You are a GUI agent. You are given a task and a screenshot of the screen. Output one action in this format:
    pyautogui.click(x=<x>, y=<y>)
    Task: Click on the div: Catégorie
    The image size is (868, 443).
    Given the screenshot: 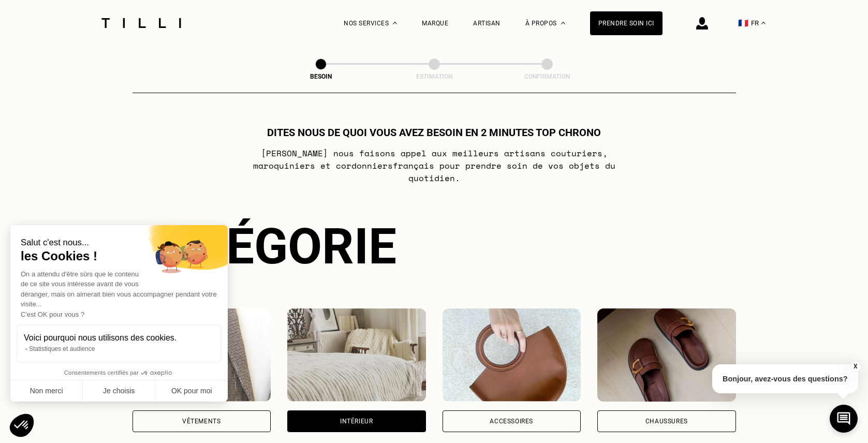 What is the action you would take?
    pyautogui.click(x=435, y=246)
    